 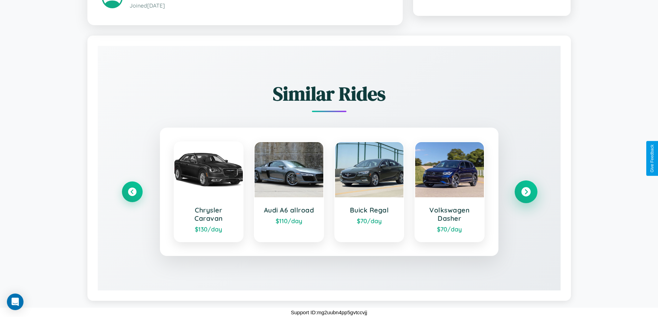 What do you see at coordinates (209, 229) in the screenshot?
I see `div: $ 130 /day` at bounding box center [209, 229].